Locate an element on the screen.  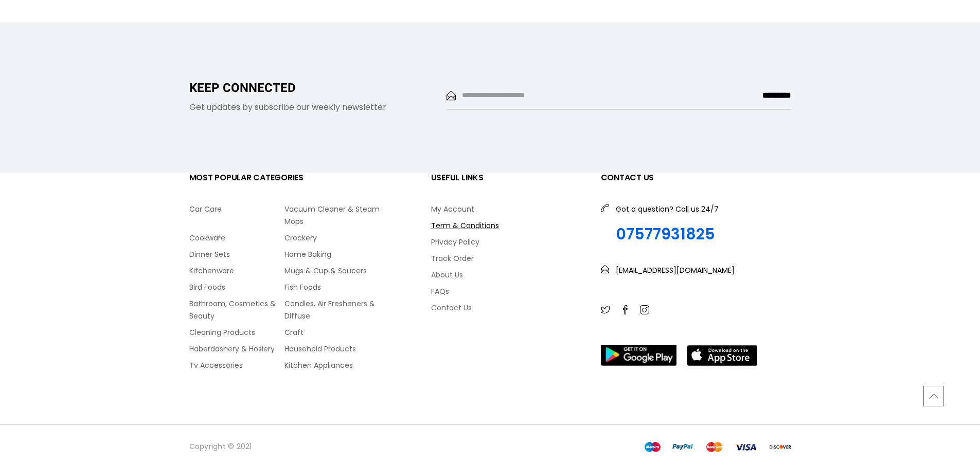
a: Kitchen Appliances is located at coordinates (332, 365).